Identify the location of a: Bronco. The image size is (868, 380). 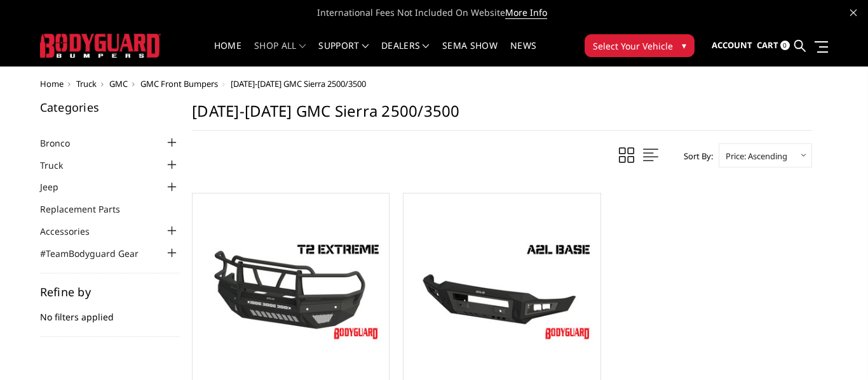
(62, 143).